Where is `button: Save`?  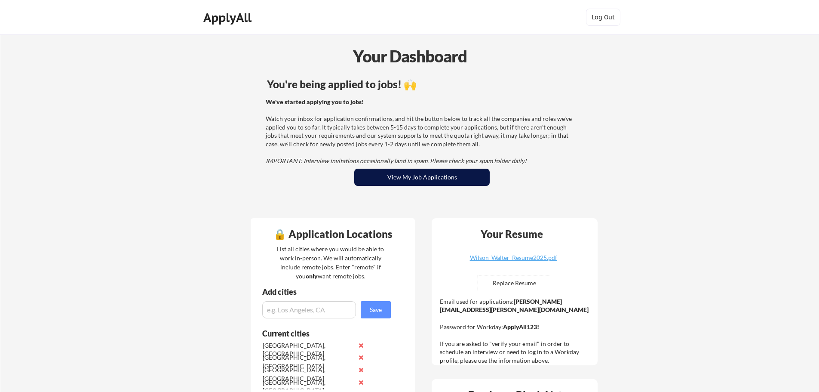 button: Save is located at coordinates (376, 310).